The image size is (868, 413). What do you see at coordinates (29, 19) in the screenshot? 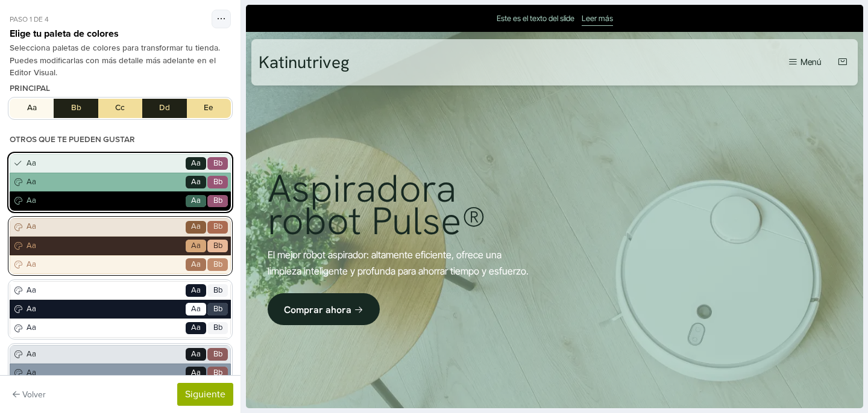
I see `span: Paso 1 de 4` at bounding box center [29, 19].